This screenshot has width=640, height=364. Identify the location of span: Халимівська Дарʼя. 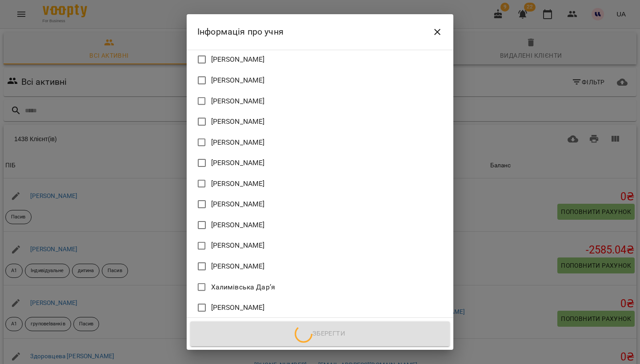
(243, 287).